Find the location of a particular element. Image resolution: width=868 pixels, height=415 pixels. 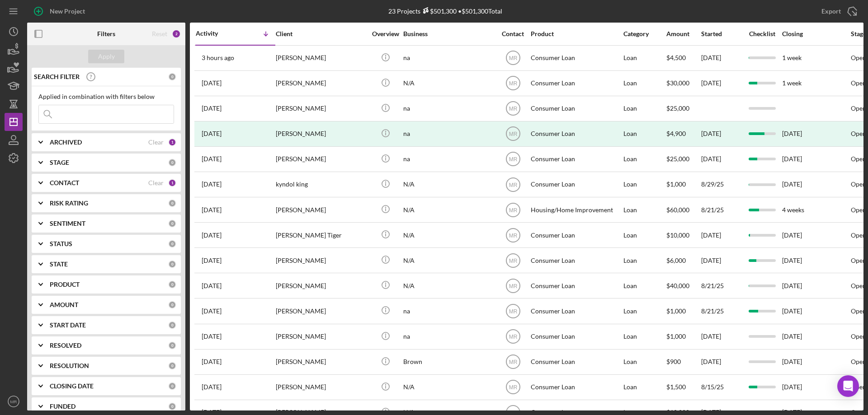

time: 2025-08-21 23:45 is located at coordinates (212, 285).